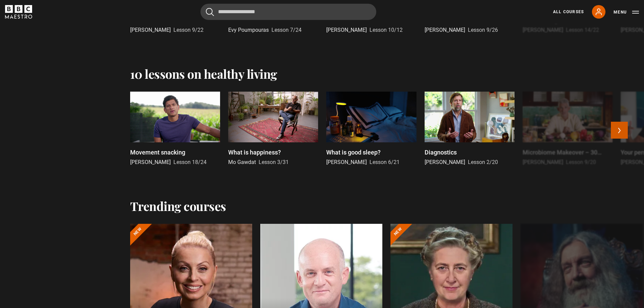  Describe the element at coordinates (203, 74) in the screenshot. I see `h2: 10 lessons on healthy living` at that location.